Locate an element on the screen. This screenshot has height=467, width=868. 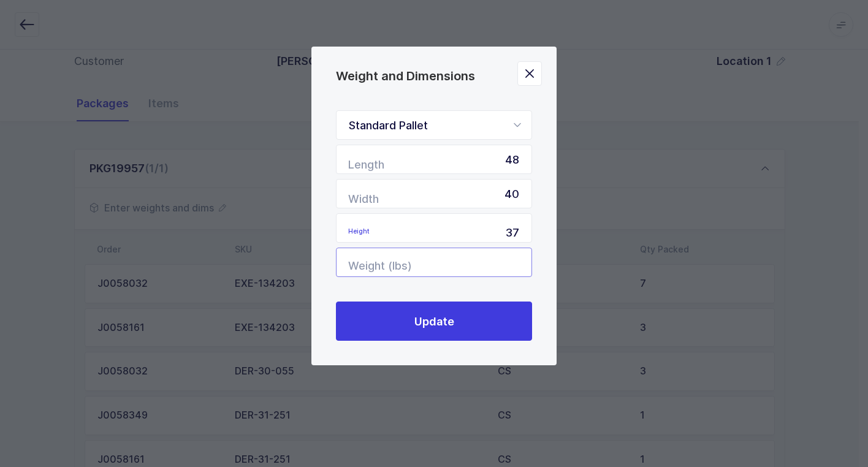
button: Close is located at coordinates (530, 74).